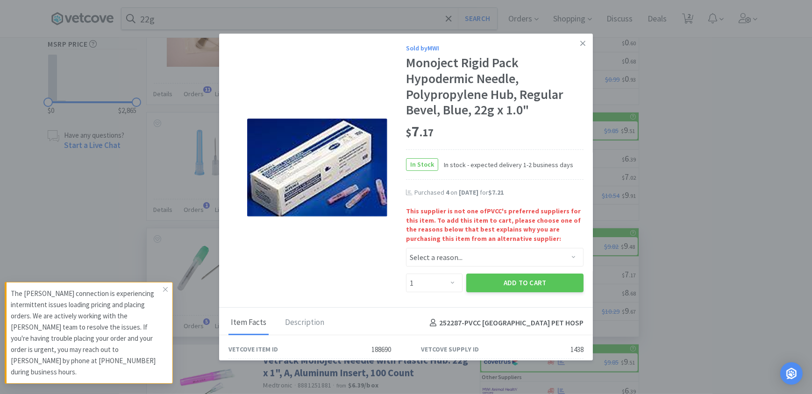  What do you see at coordinates (495, 86) in the screenshot?
I see `div: Monoject Rigid Pack Hypodermic Needle, Polypropylene Hub, Regular Bevel, Blue, 22g x 1.0"` at bounding box center [495, 86].